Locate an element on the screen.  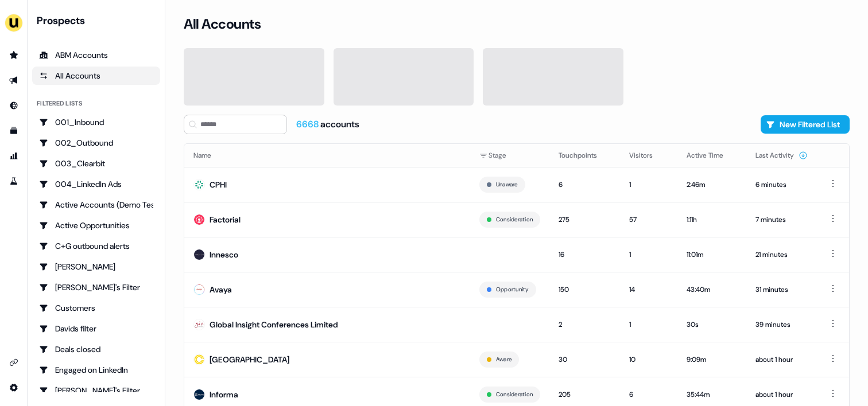
div: Innesco is located at coordinates (224, 254).